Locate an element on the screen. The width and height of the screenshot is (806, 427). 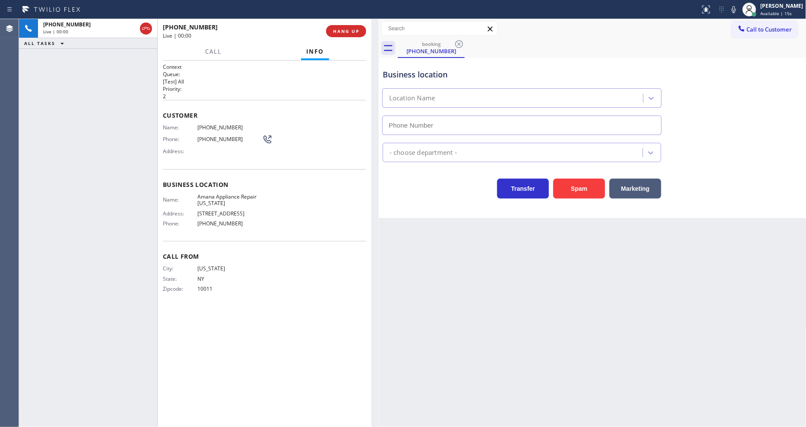
span: Zipcode: is located at coordinates (180, 288).